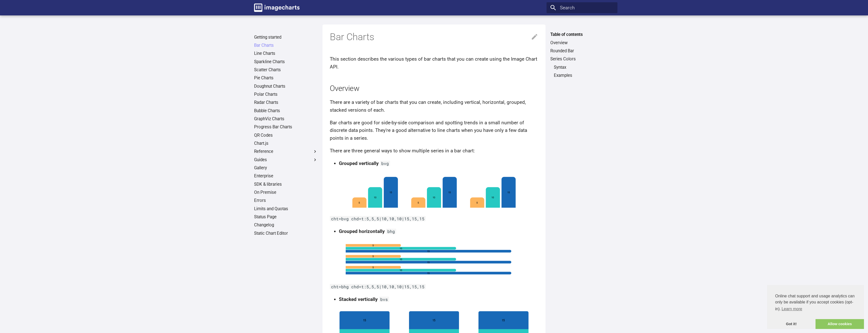  I want to click on a: Syntax, so click(584, 68).